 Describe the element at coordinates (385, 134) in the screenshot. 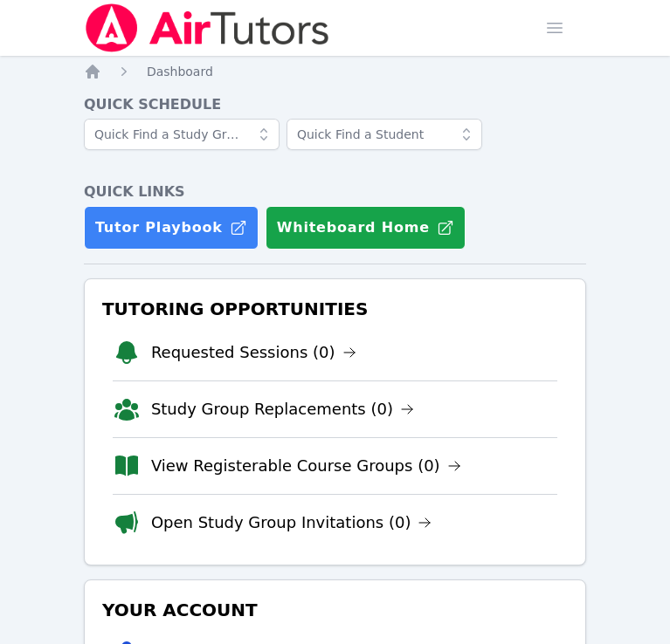

I see `input: Quick Find a Student` at that location.